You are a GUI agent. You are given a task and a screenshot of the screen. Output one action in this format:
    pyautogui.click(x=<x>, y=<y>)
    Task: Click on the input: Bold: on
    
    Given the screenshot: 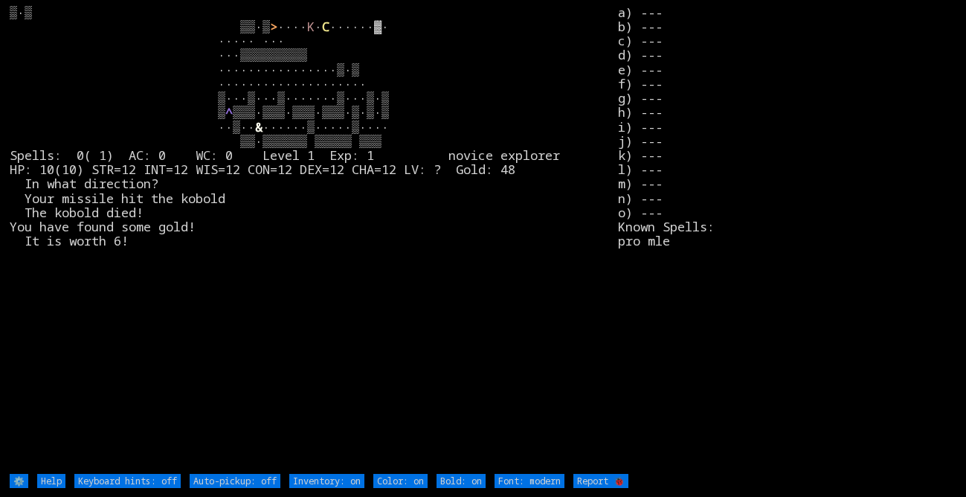 What is the action you would take?
    pyautogui.click(x=461, y=481)
    